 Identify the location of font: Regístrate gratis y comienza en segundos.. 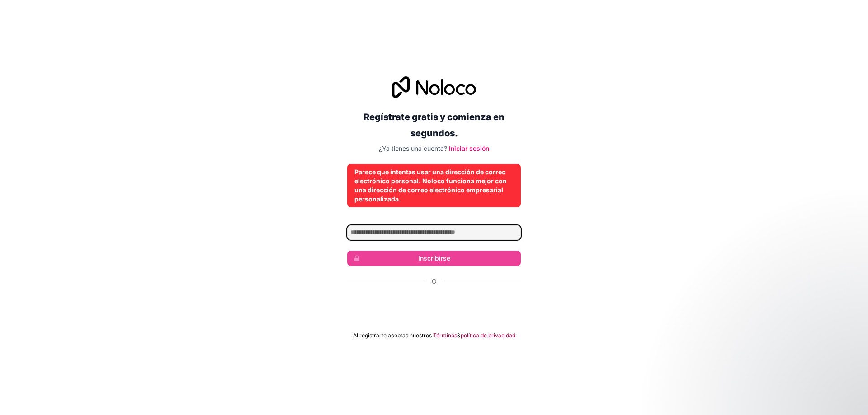
(434, 125).